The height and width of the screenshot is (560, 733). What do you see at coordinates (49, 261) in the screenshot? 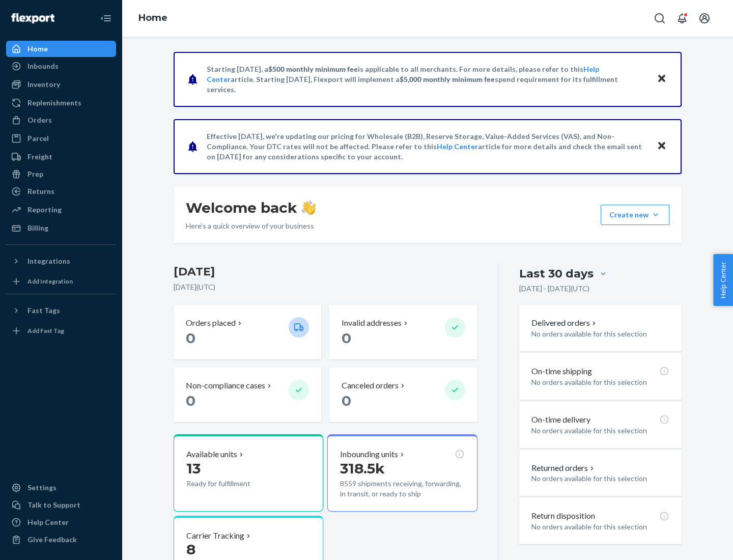
I see `div: Integrations` at bounding box center [49, 261].